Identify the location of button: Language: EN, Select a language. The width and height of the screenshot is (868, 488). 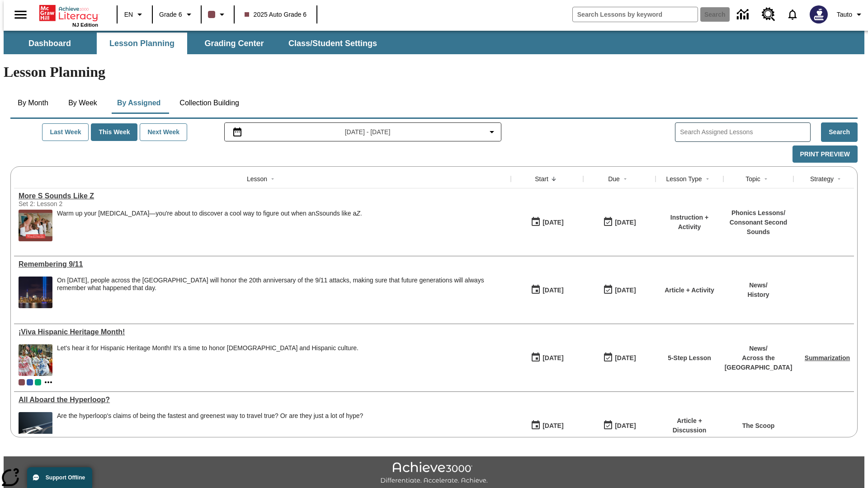
(135, 15).